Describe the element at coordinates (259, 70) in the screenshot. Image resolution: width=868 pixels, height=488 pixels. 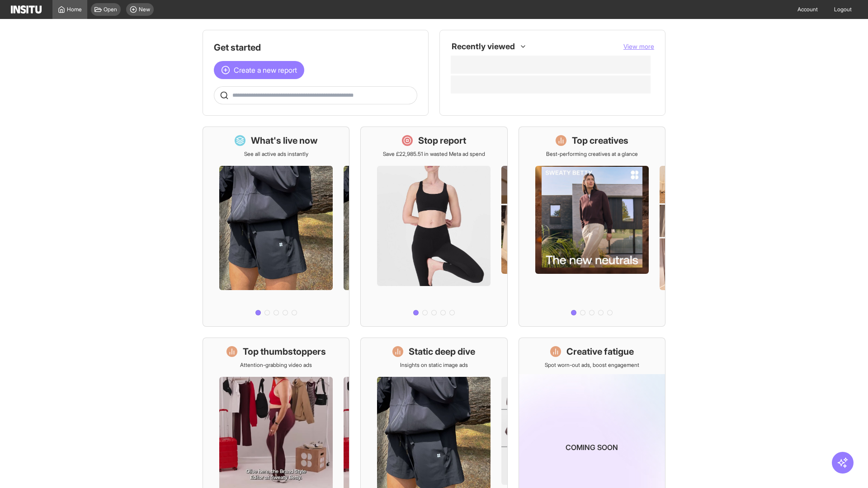
I see `button: Create a new report` at that location.